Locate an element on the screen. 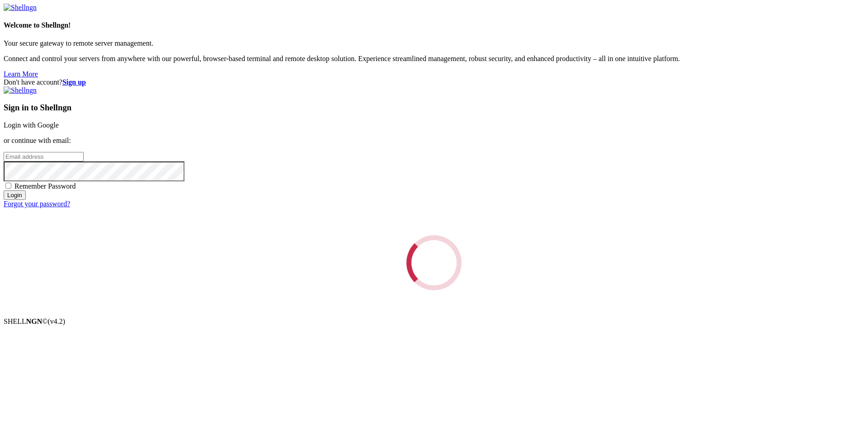  a: Forgot your password? is located at coordinates (37, 204).